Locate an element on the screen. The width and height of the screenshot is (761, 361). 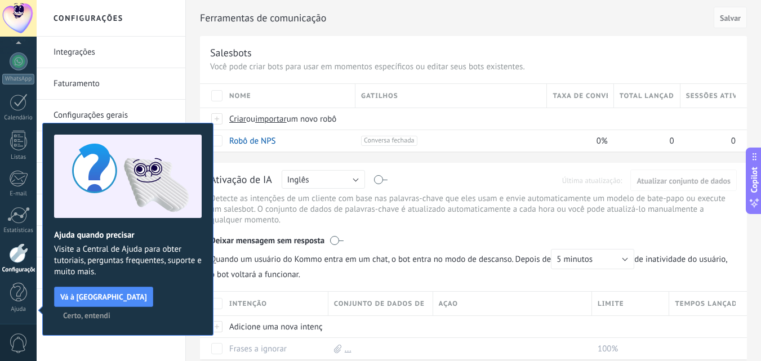
span: Gatilhos is located at coordinates (380, 96).